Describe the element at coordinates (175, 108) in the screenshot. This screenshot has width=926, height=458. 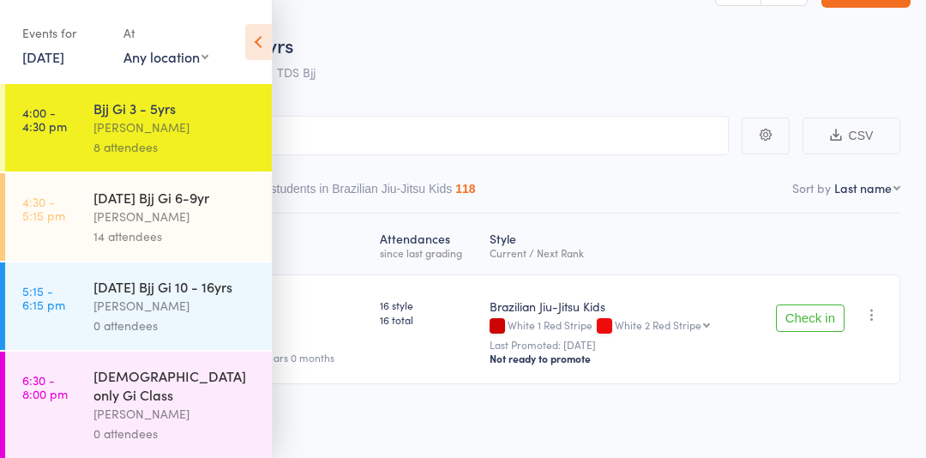
I see `div: Bjj Gi 3 - 5yrs` at that location.